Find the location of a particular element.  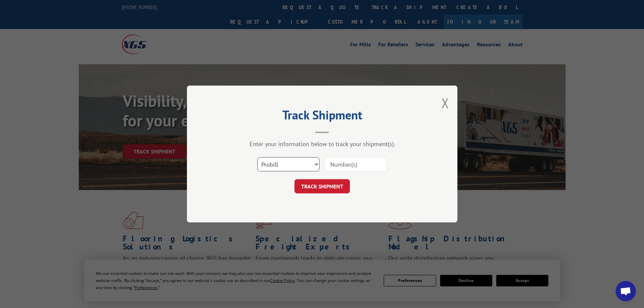

button: Close modal is located at coordinates (445, 103).